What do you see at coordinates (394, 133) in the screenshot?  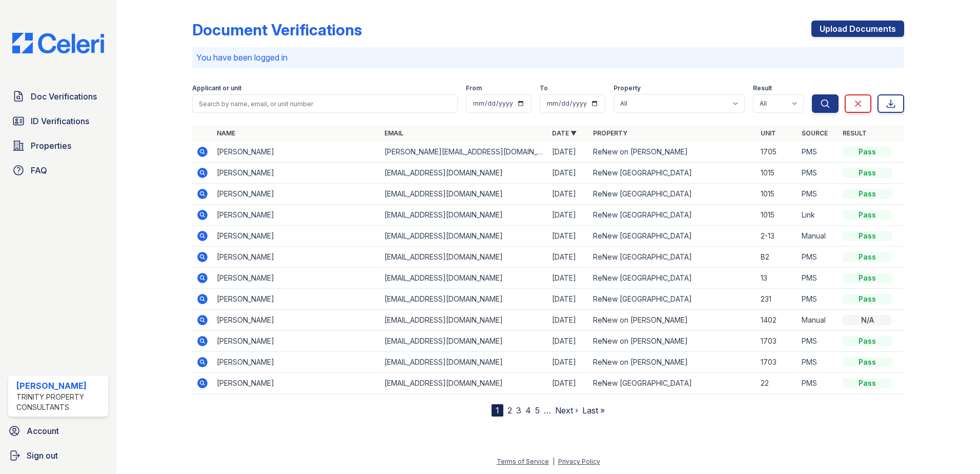 I see `a: Email` at bounding box center [394, 133].